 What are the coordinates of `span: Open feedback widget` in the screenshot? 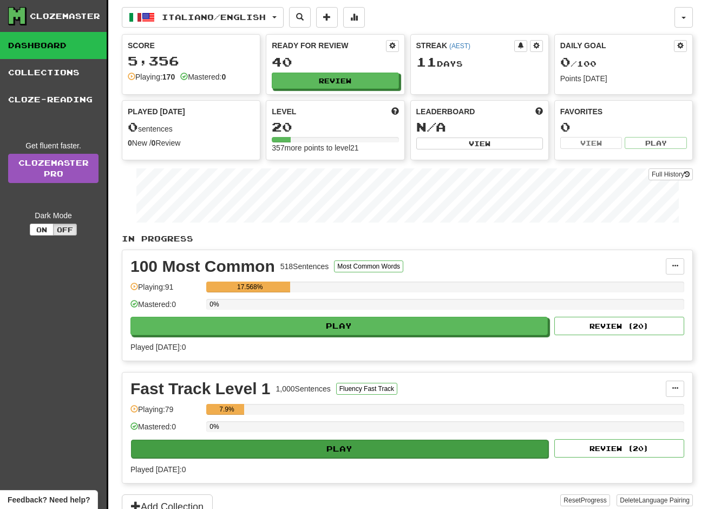 It's located at (49, 499).